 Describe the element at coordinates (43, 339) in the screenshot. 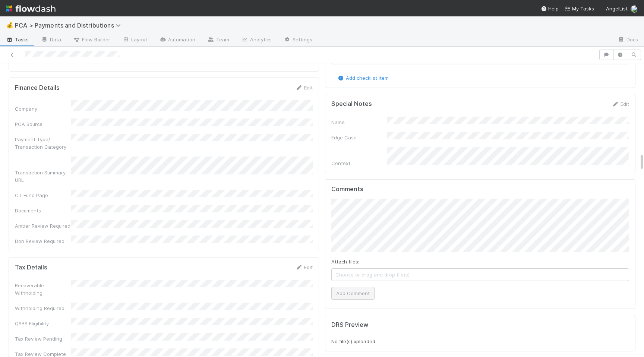

I see `div: Tax Review Pending` at that location.